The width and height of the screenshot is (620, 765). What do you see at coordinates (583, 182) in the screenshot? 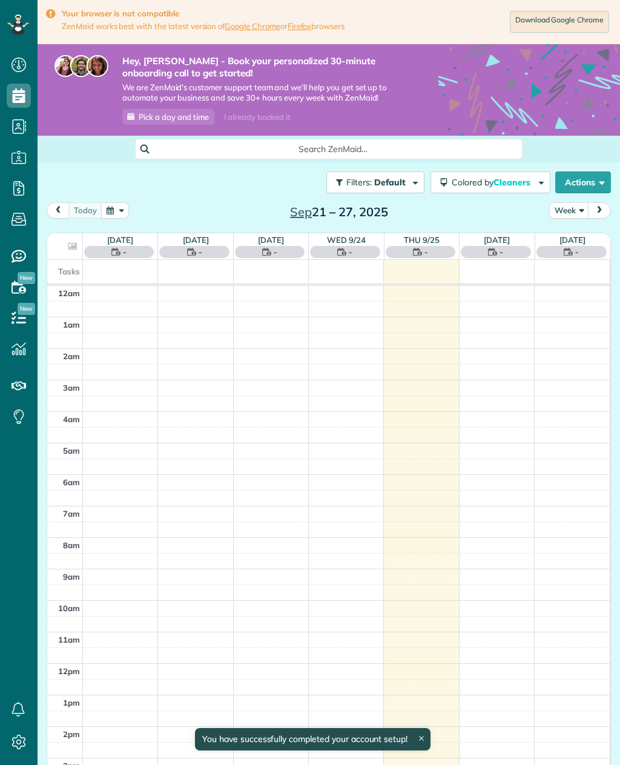
I see `button: Actions` at bounding box center [583, 182].